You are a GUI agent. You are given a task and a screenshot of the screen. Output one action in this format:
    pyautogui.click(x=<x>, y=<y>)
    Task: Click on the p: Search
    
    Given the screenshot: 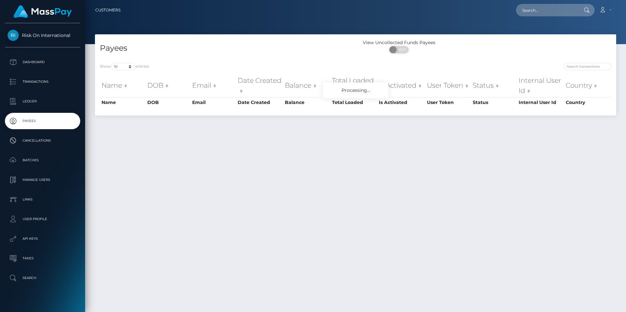 What is the action you would take?
    pyautogui.click(x=43, y=278)
    